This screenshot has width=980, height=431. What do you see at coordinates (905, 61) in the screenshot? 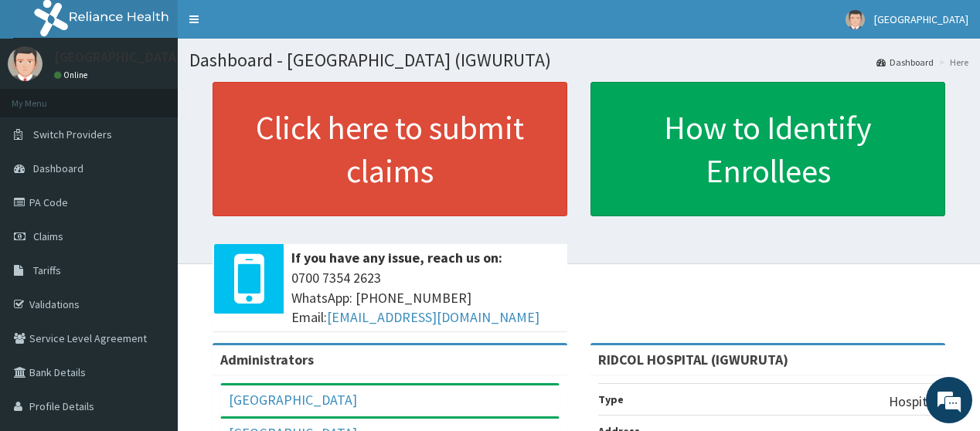
I see `a: Dashboard` at bounding box center [905, 61].